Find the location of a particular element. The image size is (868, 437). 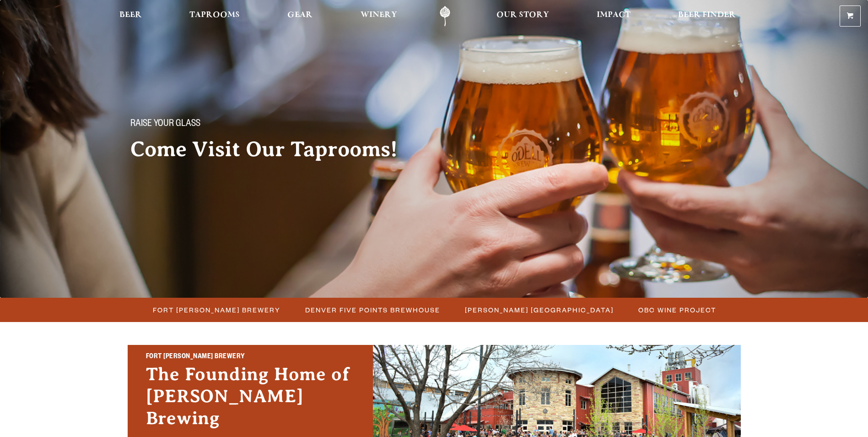

span: Gear is located at coordinates (300, 15).